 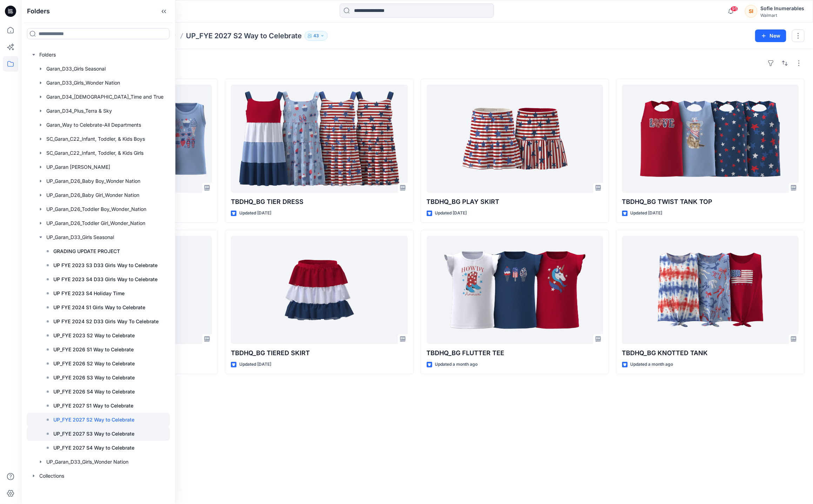 I want to click on p: UP_FYE 2026 S2 Way to Celebrate, so click(x=94, y=363).